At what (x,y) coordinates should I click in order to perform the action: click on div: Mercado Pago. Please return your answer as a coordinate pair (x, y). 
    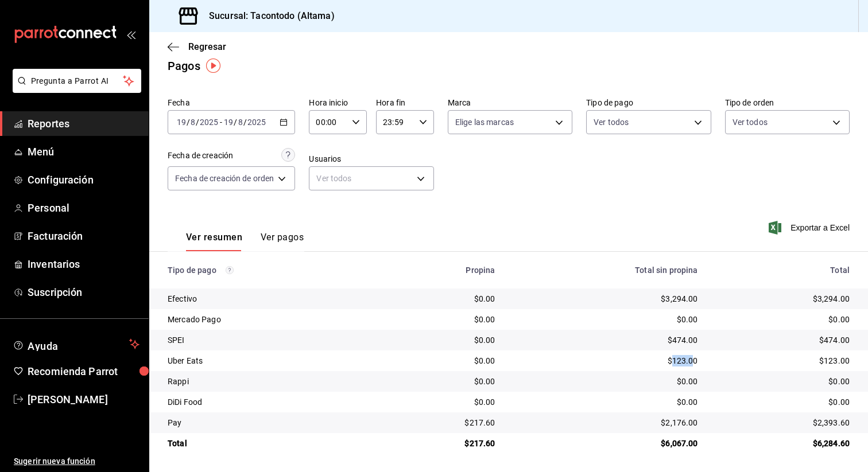
    Looking at the image, I should click on (270, 320).